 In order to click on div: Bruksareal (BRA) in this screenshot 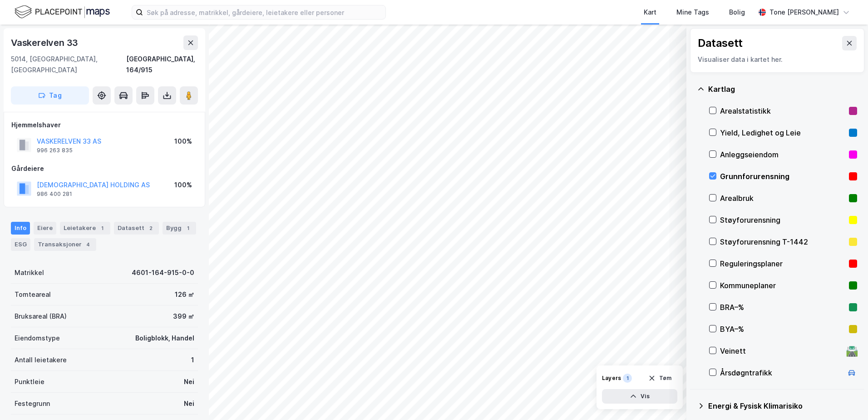, I will do `click(40, 316)`.